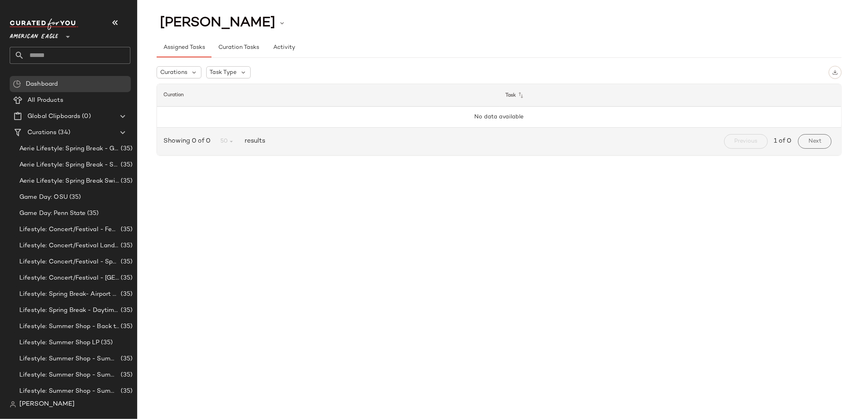 The height and width of the screenshot is (419, 861). What do you see at coordinates (85, 116) in the screenshot?
I see `span: (0)` at bounding box center [85, 116].